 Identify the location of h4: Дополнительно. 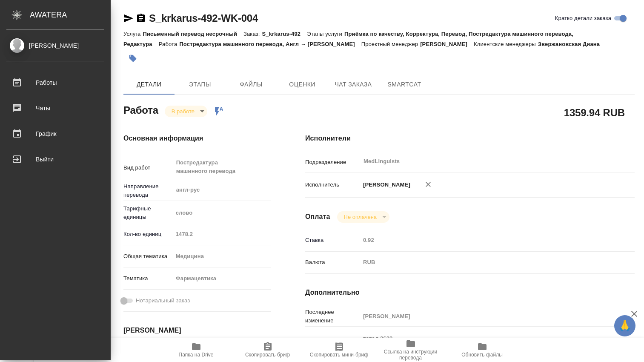
(470, 293).